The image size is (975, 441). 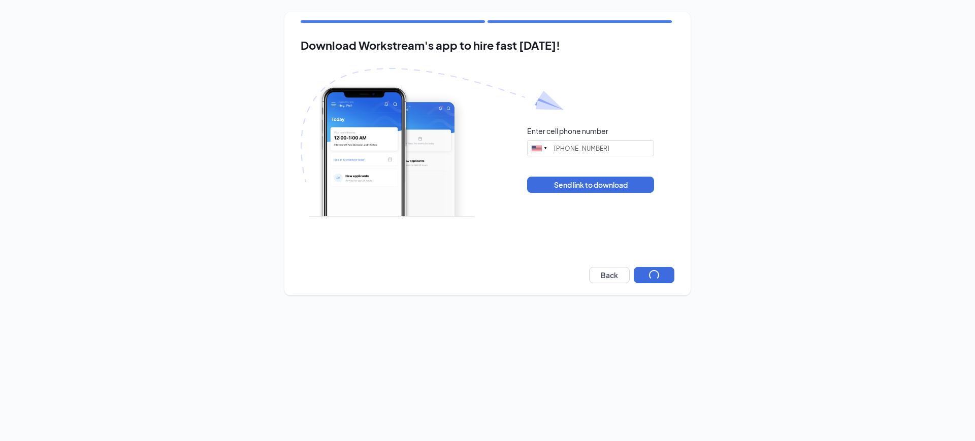 I want to click on div: United States: +1, so click(x=539, y=148).